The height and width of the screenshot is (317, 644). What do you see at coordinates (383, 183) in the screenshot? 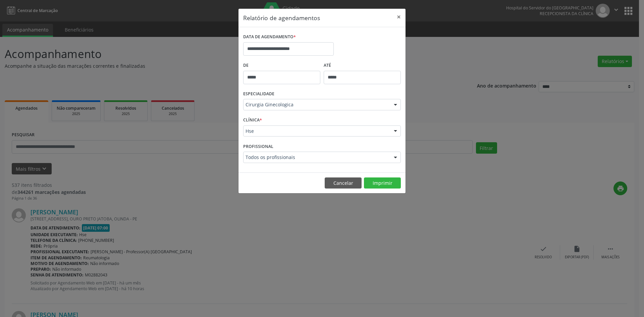
I see `button: Imprimir` at bounding box center [383, 183].